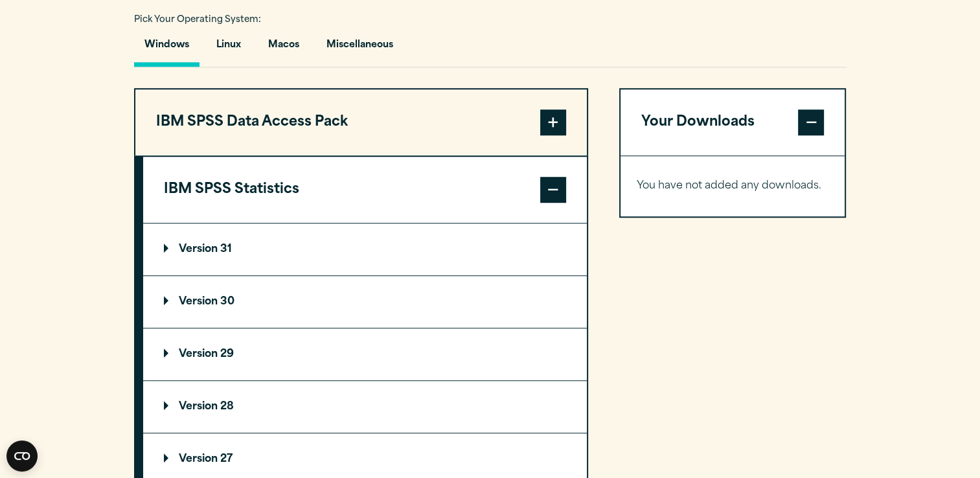 This screenshot has height=478, width=980. I want to click on button: Macos, so click(284, 48).